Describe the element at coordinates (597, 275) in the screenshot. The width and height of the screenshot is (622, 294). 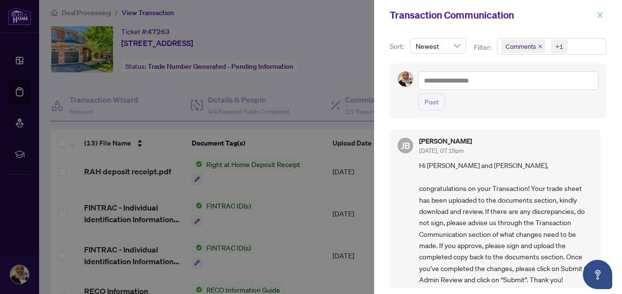
I see `button: Open asap` at that location.